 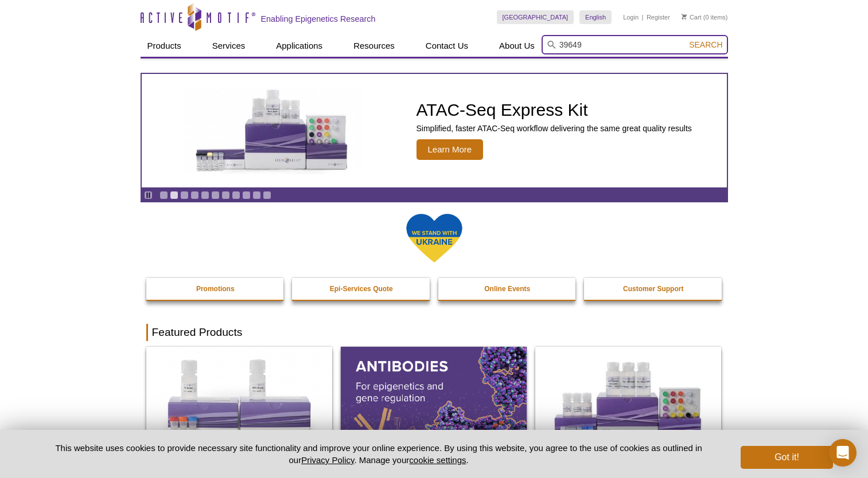 What do you see at coordinates (164, 195) in the screenshot?
I see `a: Go to slide 1` at bounding box center [164, 195].